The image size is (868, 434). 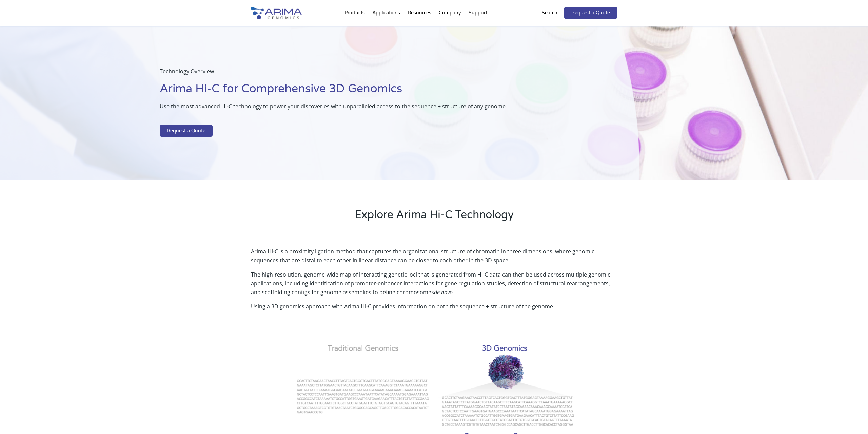 What do you see at coordinates (382, 108) in the screenshot?
I see `p: Use the most advanced Hi-C technology to power your discoveries with unparalleled access to the s...` at bounding box center [382, 108].